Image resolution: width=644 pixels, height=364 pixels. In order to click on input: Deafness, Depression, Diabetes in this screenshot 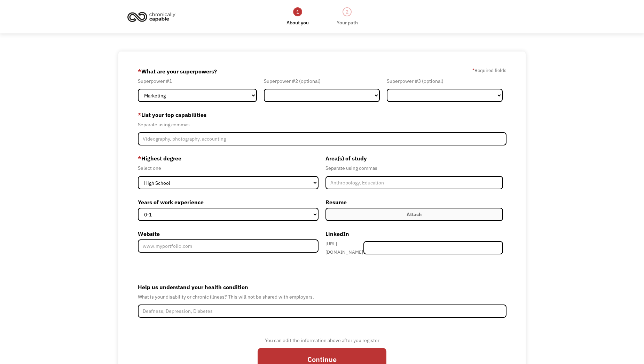, I will do `click(322, 311)`.